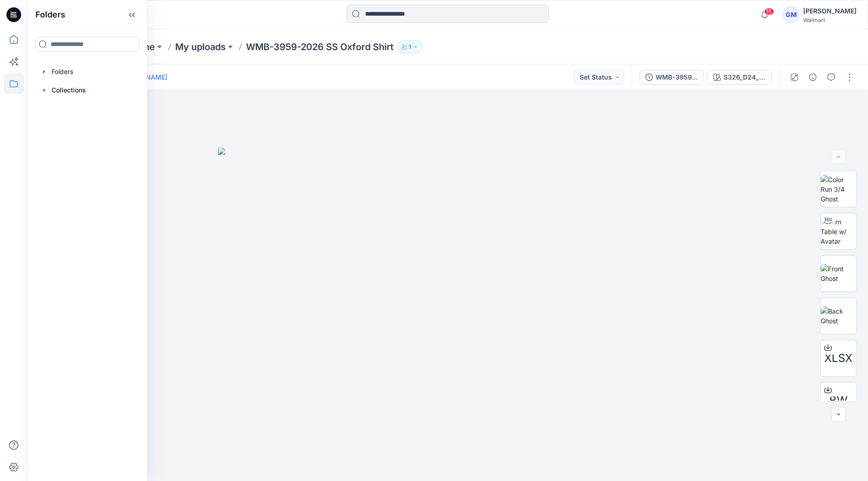  What do you see at coordinates (739, 77) in the screenshot?
I see `button: S326_D24_WN_Oxford Stripe_ Ice Age_M25380A` at bounding box center [739, 77].